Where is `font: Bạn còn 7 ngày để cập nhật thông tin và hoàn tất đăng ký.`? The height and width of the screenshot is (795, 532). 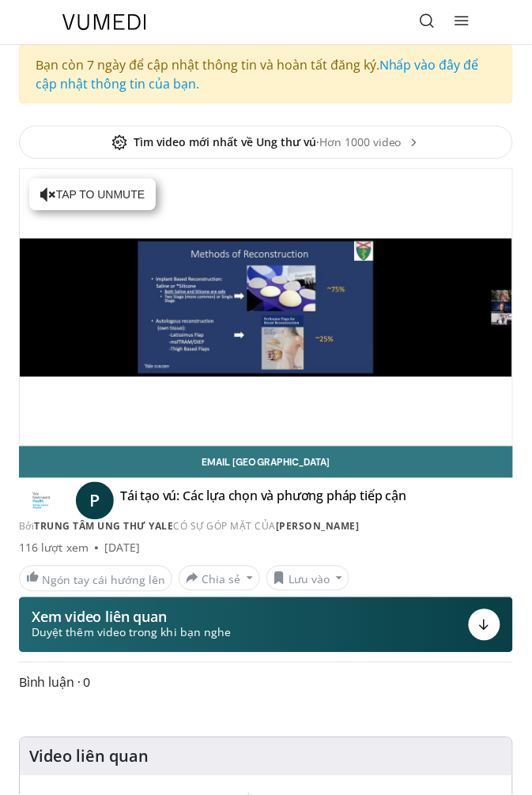
font: Bạn còn 7 ngày để cập nhật thông tin và hoàn tất đăng ký. is located at coordinates (207, 64).